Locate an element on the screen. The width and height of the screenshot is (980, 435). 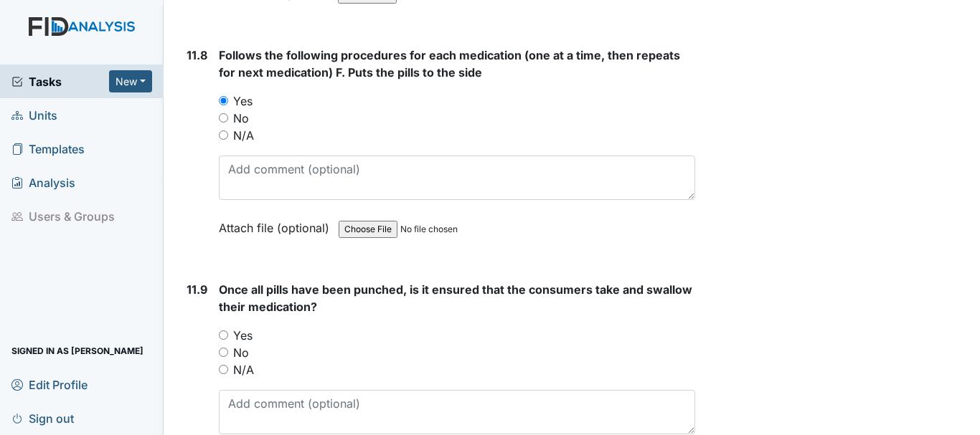
label: Attach file (optional) is located at coordinates (277, 224).